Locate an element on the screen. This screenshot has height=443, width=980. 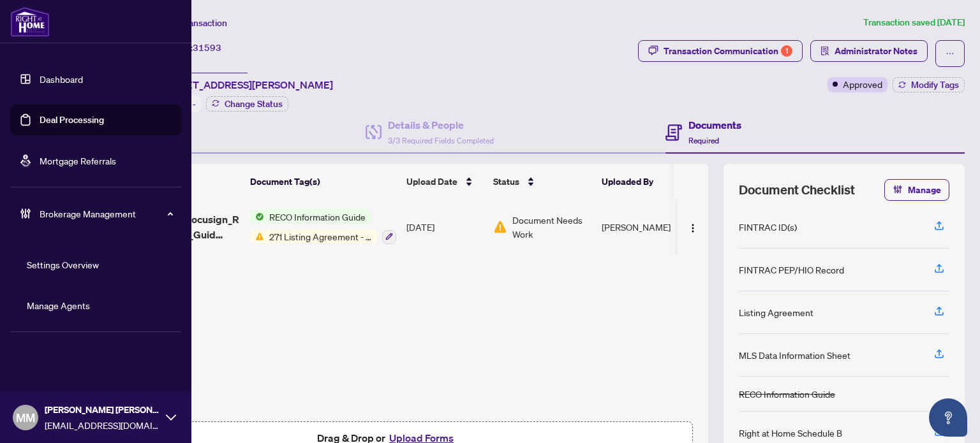
span: Upload Date is located at coordinates (432, 181).